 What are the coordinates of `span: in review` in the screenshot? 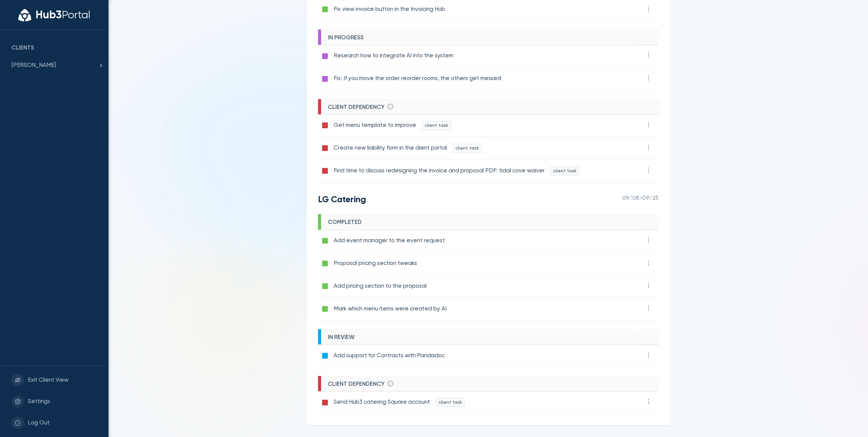 It's located at (341, 337).